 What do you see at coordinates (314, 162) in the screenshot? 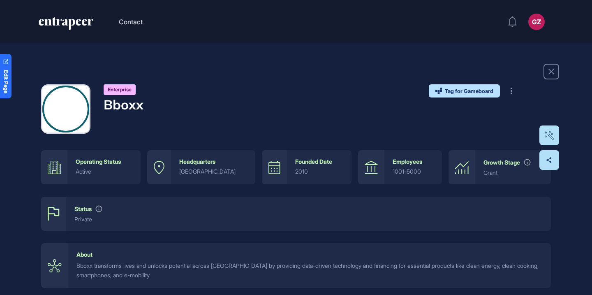
I see `div: Founded Date` at bounding box center [314, 162].